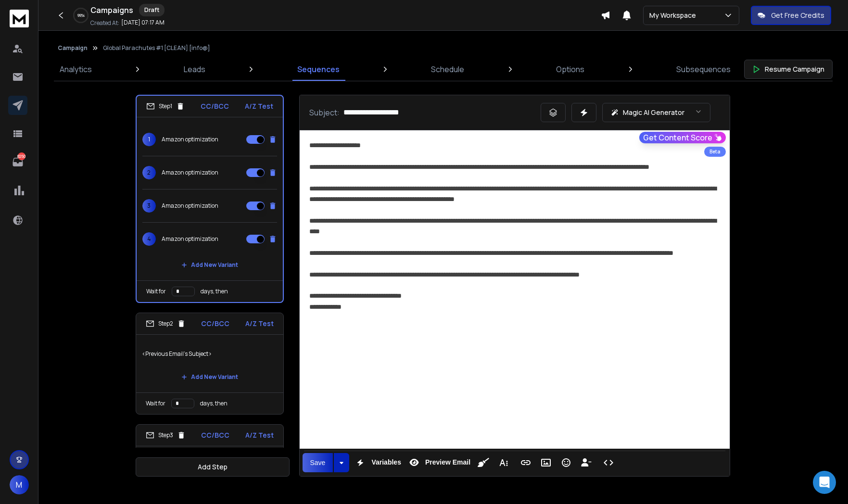 This screenshot has height=504, width=848. Describe the element at coordinates (317, 463) in the screenshot. I see `div: Save` at that location.